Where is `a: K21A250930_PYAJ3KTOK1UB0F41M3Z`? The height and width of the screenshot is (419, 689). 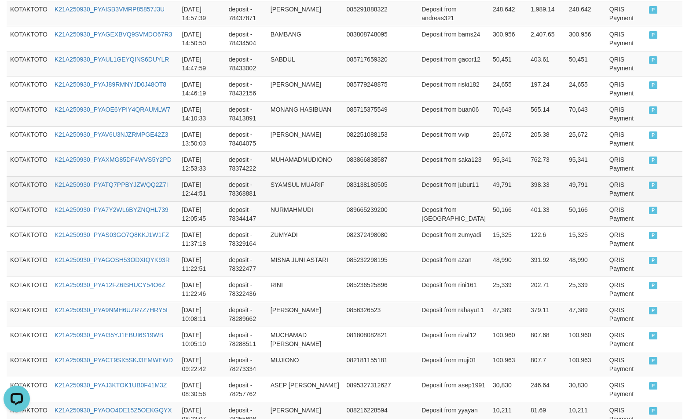
a: K21A250930_PYAJ3KTOK1UB0F41M3Z is located at coordinates (111, 386).